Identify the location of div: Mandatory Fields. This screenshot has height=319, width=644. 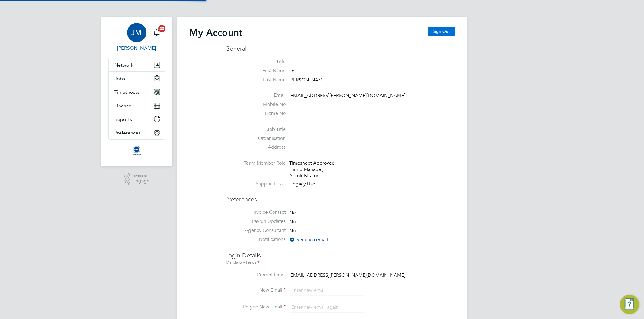
(340, 262).